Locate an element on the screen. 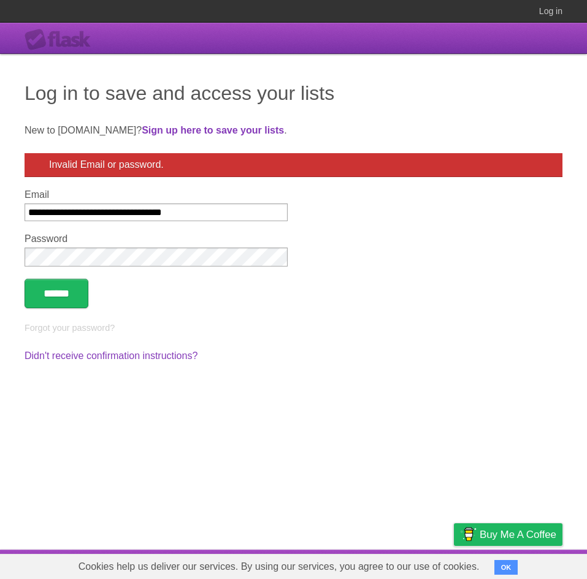 The height and width of the screenshot is (579, 587). a: About is located at coordinates (303, 565).